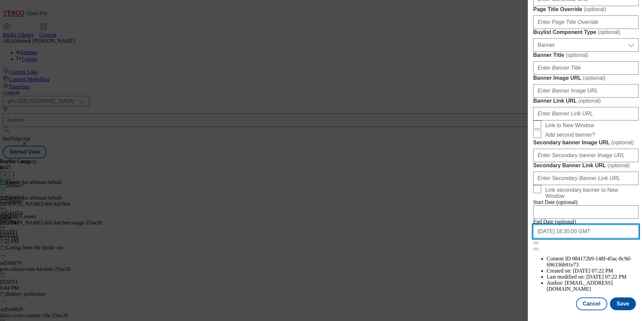  Describe the element at coordinates (586, 114) in the screenshot. I see `input: Enter Banner Link URL` at that location.